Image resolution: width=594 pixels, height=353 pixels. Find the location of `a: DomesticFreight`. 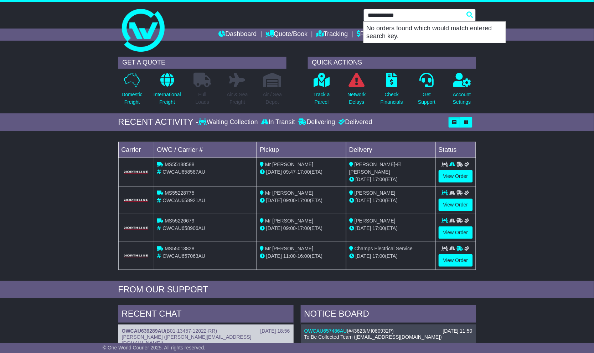

a: DomesticFreight is located at coordinates (132, 91).